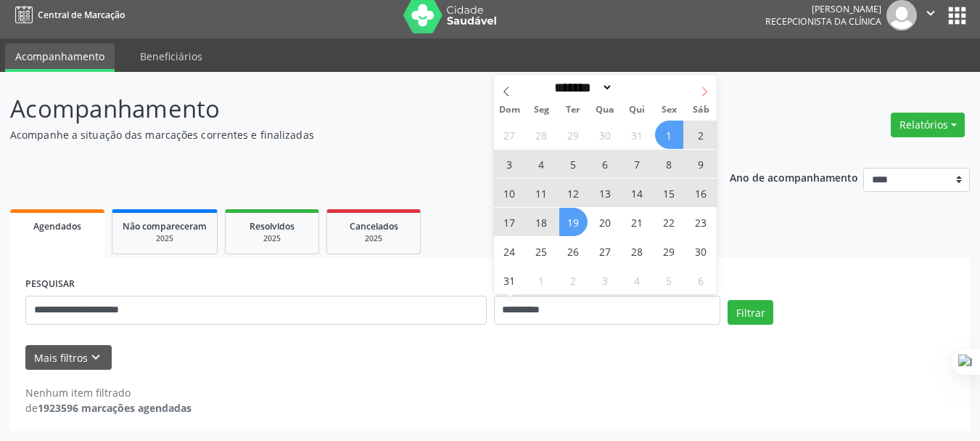 The width and height of the screenshot is (980, 441). Describe the element at coordinates (701, 164) in the screenshot. I see `span: Agosto 9, 2025` at that location.